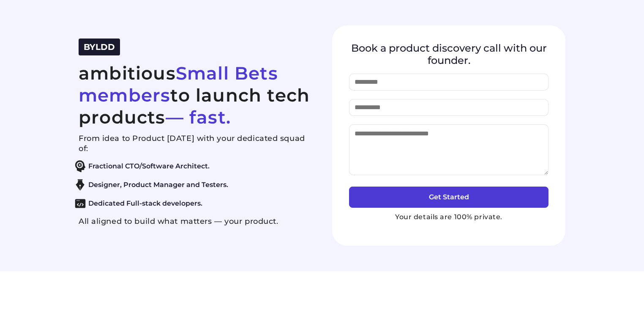  Describe the element at coordinates (193, 185) in the screenshot. I see `li: Designer, Product Manager and Testers.` at that location.